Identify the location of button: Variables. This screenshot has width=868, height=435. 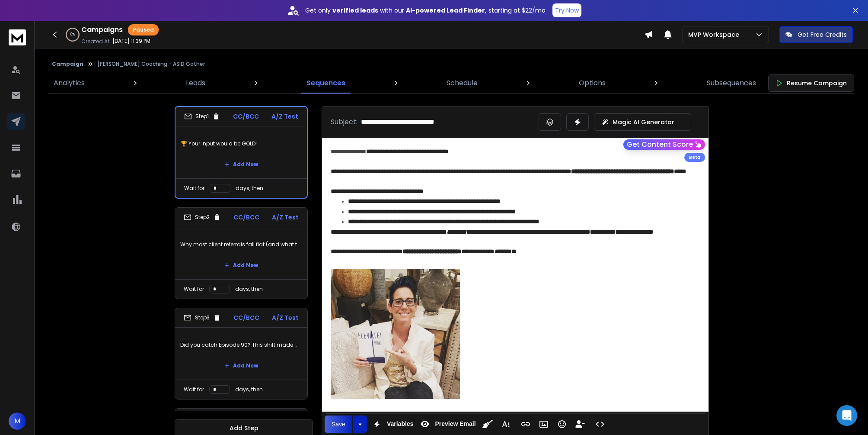
(392, 424).